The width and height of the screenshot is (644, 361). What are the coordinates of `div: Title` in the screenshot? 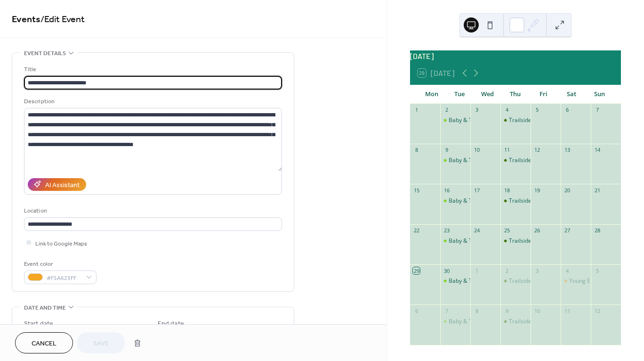 It's located at (152, 69).